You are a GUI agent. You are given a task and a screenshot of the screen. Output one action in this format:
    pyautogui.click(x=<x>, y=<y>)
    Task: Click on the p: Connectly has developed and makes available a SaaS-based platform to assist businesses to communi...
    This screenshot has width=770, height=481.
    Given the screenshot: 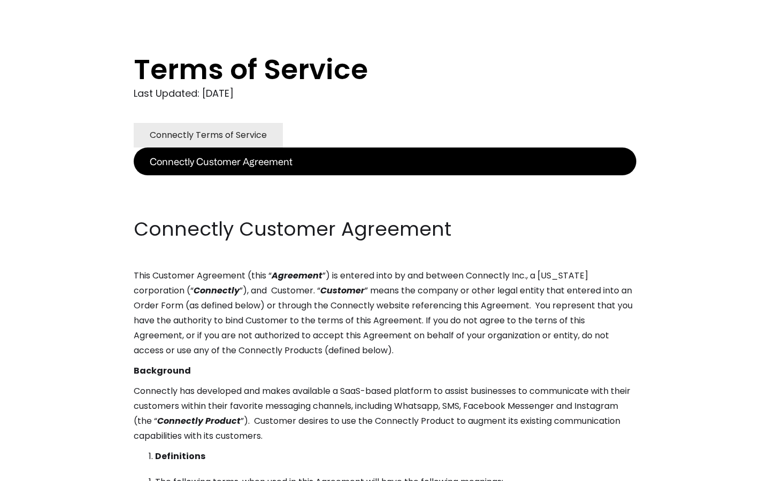 What is the action you would take?
    pyautogui.click(x=385, y=414)
    